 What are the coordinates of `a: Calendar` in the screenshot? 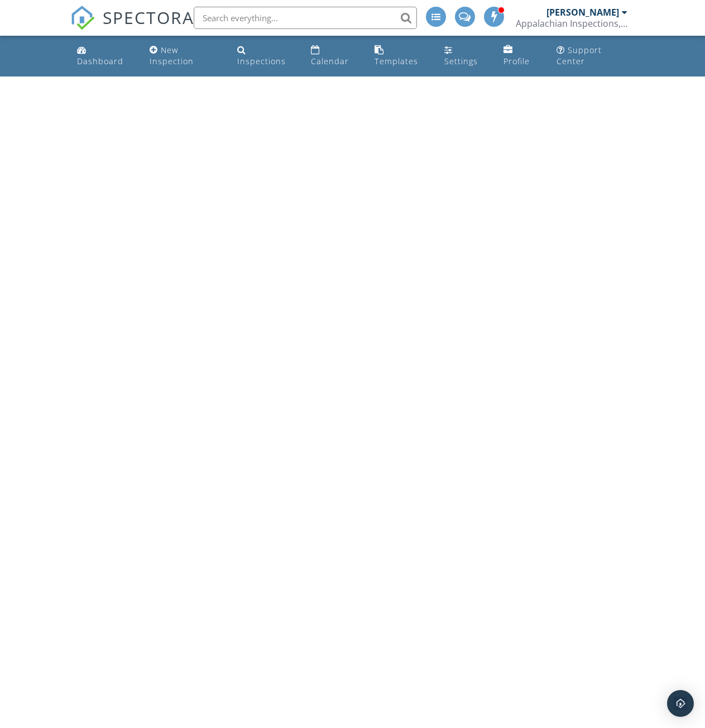 It's located at (334, 56).